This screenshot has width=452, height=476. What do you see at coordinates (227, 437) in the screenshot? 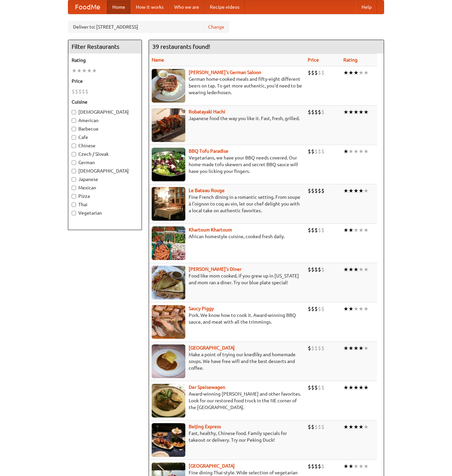
I see `p: Fast, healthy, Chinese food. Family specials for takeout or delivery. Try our Peking Duck!` at bounding box center [227, 437].